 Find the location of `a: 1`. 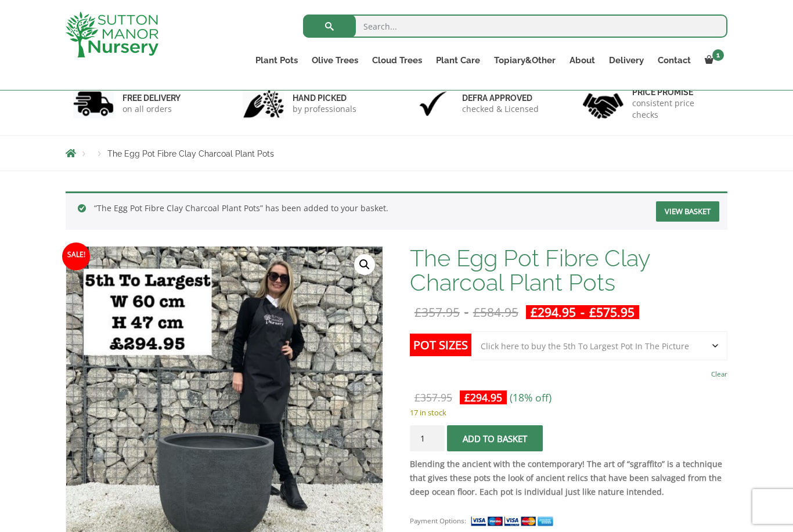

a: 1 is located at coordinates (712, 61).